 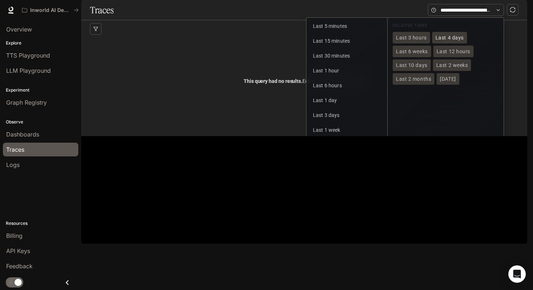 I want to click on span: Last 6 hours, so click(x=327, y=85).